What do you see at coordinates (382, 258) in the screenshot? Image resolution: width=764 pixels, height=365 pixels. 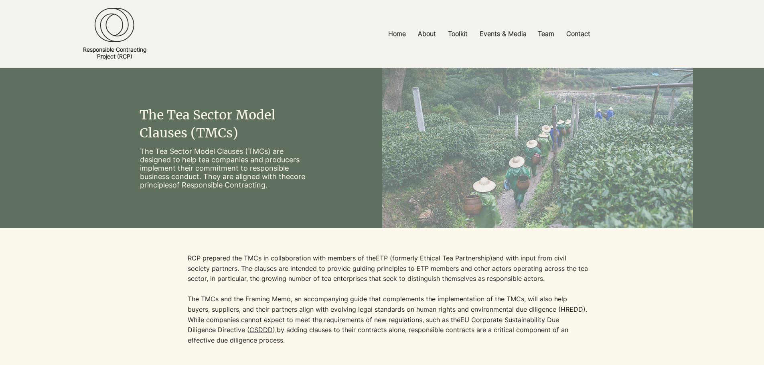 I see `span: ETP` at bounding box center [382, 258].